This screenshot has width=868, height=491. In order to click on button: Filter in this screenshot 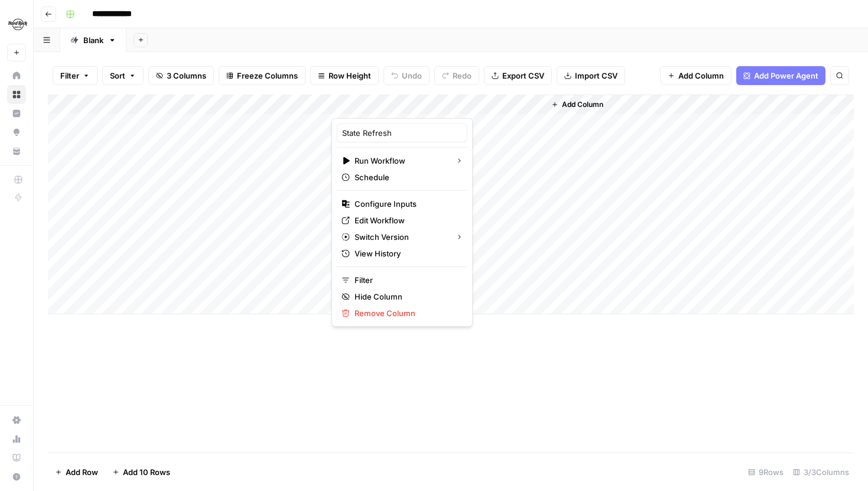, I will do `click(75, 76)`.